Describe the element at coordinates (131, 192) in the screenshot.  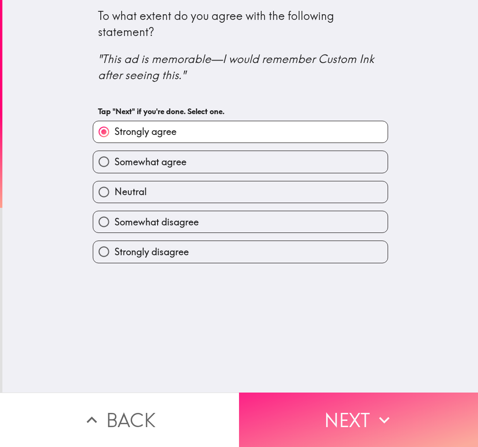
I see `span: Neutral` at that location.